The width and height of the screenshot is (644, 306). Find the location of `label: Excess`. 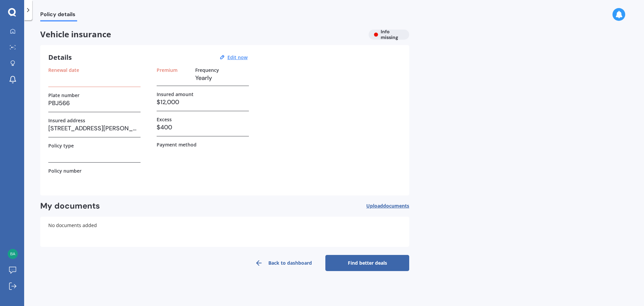

label: Excess is located at coordinates (164, 119).